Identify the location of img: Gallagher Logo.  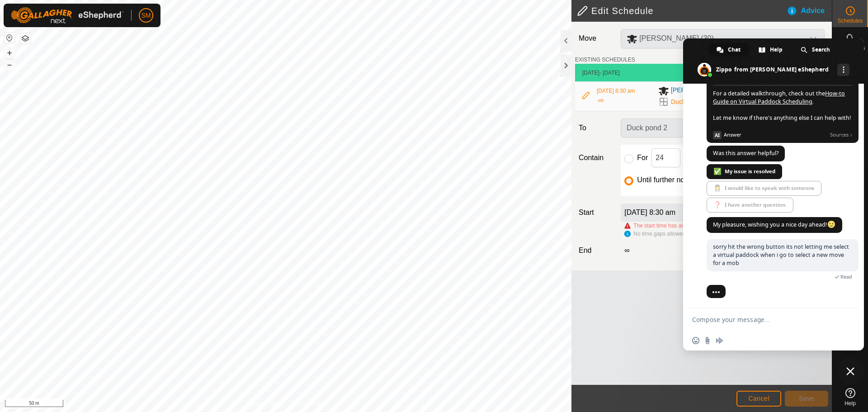
(68, 15).